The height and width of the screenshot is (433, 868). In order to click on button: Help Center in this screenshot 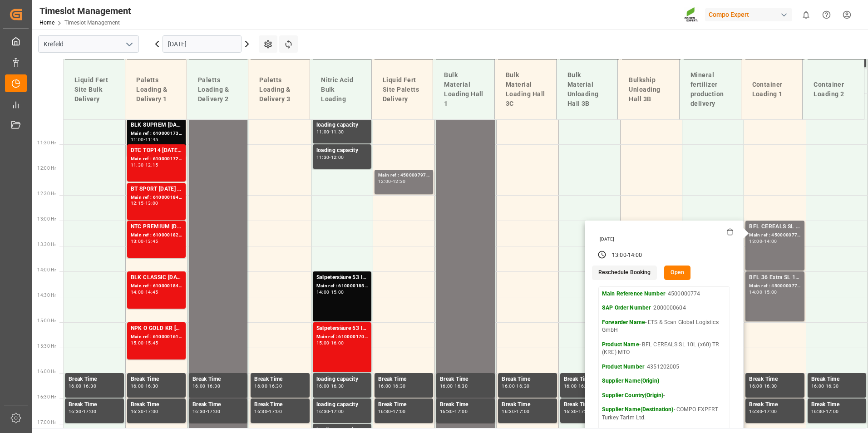, I will do `click(826, 15)`.